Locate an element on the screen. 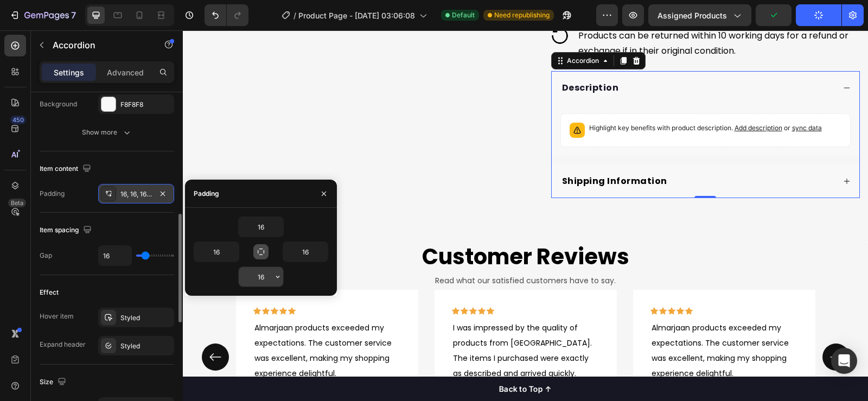 Image resolution: width=868 pixels, height=401 pixels. div: F8F8F8 is located at coordinates (146, 105).